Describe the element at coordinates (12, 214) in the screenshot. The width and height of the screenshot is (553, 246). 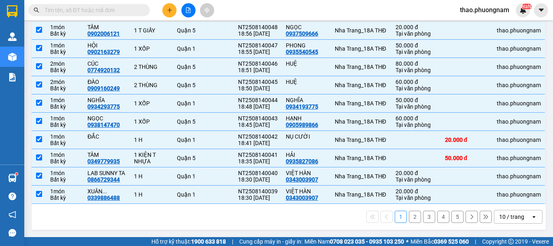
I see `span: notification` at that location.